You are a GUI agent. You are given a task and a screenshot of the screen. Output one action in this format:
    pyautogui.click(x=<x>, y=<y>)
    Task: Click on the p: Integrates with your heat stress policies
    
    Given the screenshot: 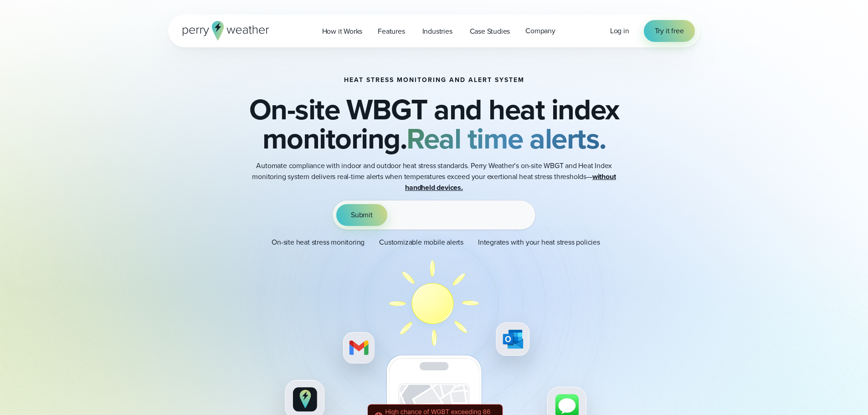 What is the action you would take?
    pyautogui.click(x=539, y=242)
    